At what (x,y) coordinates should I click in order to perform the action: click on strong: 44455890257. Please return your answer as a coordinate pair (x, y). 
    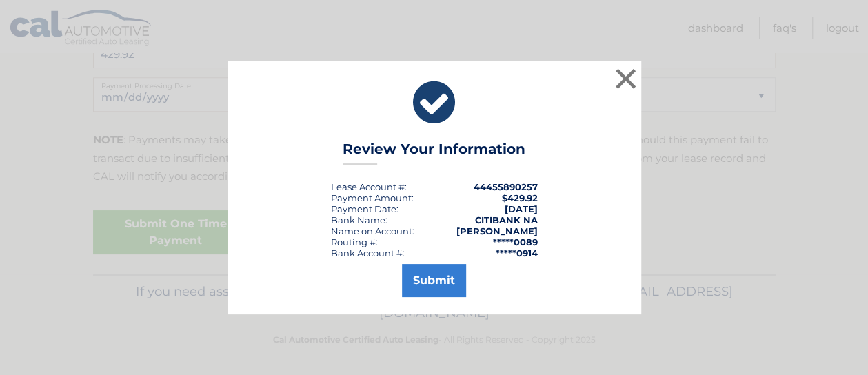
    Looking at the image, I should click on (506, 187).